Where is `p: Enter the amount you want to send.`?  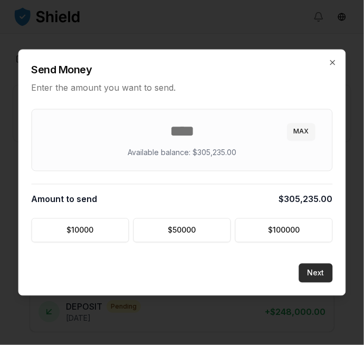
p: Enter the amount you want to send. is located at coordinates (182, 88).